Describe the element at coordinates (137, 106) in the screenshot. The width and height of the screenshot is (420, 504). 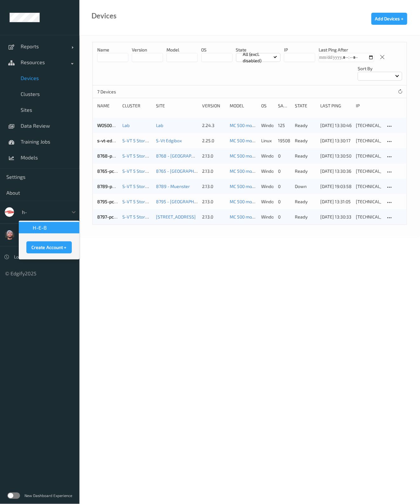
I see `div: Cluster` at that location.